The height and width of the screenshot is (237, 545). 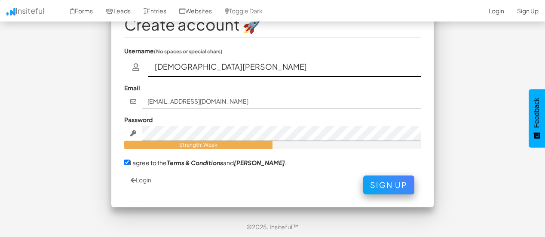 I want to click on h1: Create account 🚀, so click(x=272, y=24).